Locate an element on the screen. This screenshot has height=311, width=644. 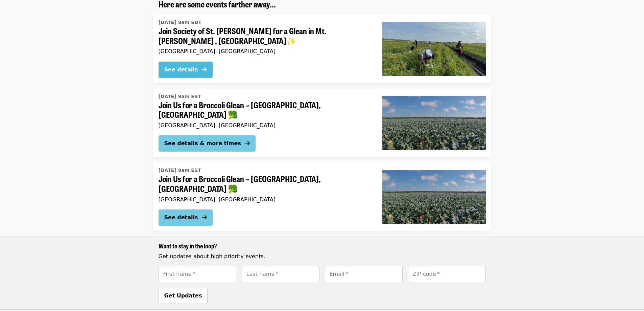
div: See details & more times is located at coordinates (203, 143).